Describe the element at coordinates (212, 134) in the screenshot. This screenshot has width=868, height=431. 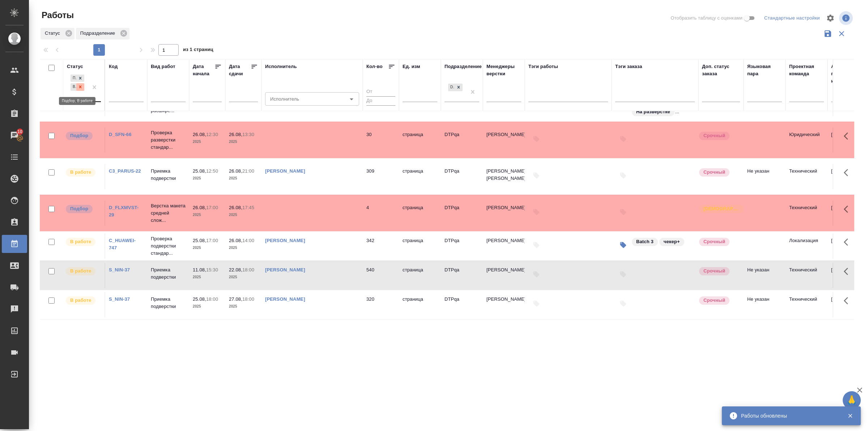
I see `p: 12:30` at that location.